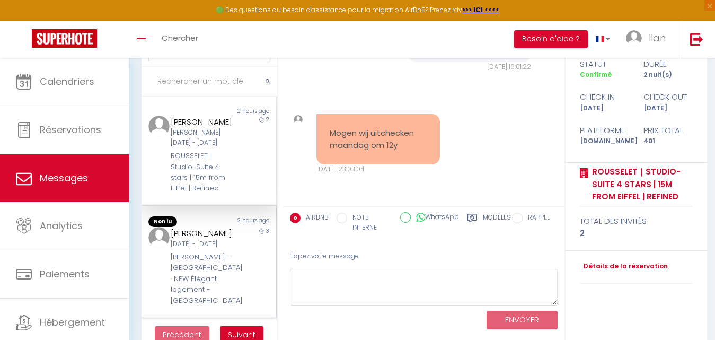 This screenshot has width=715, height=340. I want to click on span: Réservations, so click(70, 129).